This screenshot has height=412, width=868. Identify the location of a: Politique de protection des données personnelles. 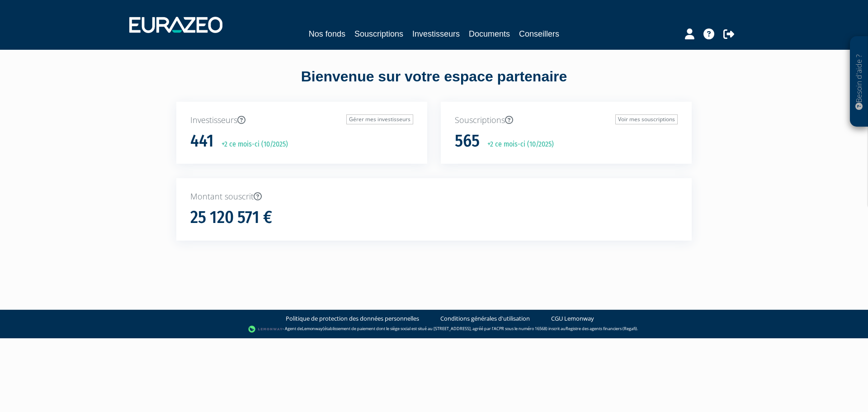
(352, 319).